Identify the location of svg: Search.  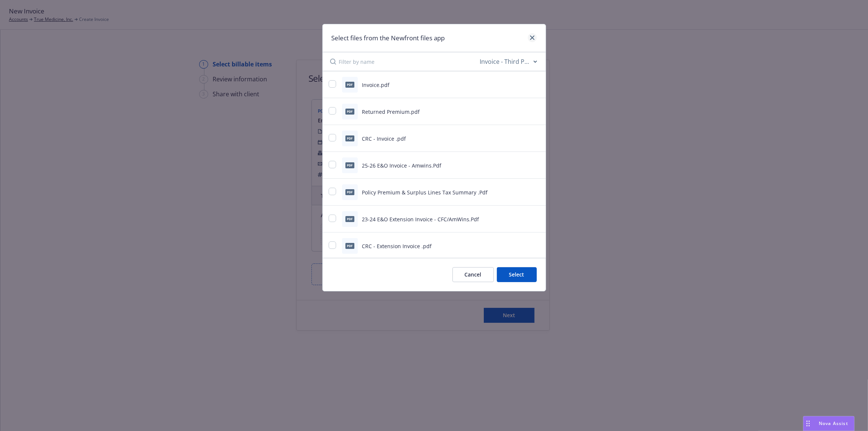
(333, 61).